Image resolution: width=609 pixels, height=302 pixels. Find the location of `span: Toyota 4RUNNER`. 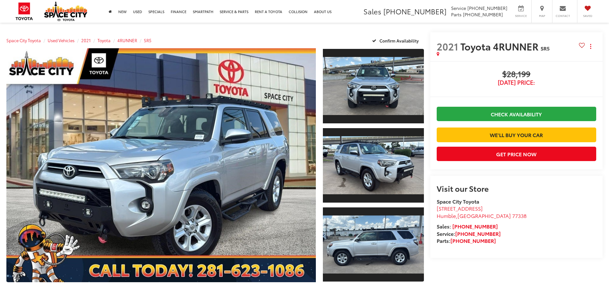

span: Toyota 4RUNNER is located at coordinates (501, 46).